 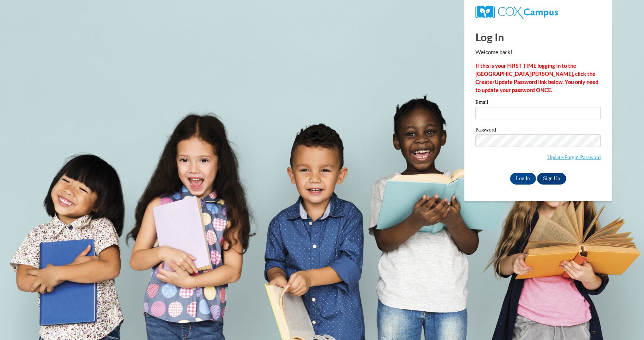 I want to click on label: Password, so click(x=538, y=131).